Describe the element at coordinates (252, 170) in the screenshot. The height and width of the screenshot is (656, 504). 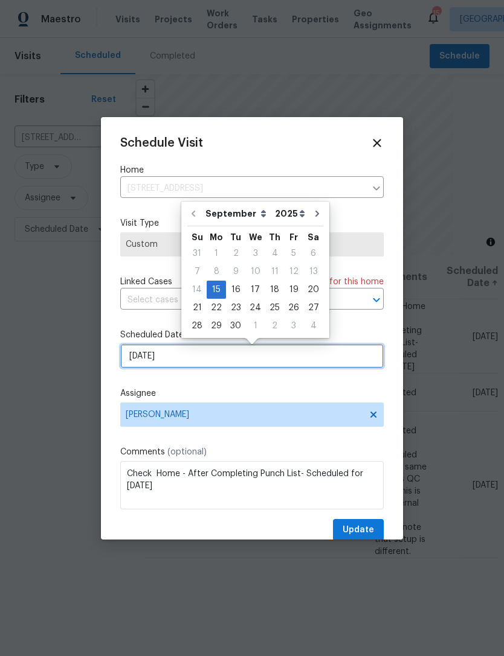
I see `label: Home` at that location.